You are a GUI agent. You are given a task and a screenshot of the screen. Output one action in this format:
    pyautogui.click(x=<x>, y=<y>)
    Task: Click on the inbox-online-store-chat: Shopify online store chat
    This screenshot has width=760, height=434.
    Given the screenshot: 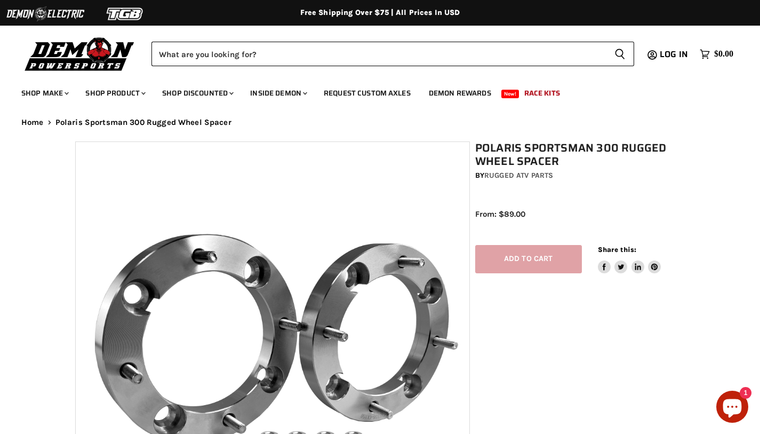 What is the action you would take?
    pyautogui.click(x=732, y=407)
    